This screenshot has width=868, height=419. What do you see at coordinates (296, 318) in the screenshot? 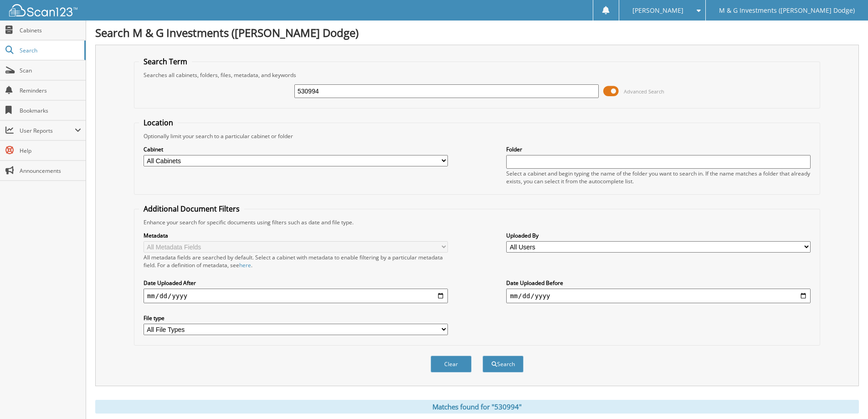
I see `label: File type` at bounding box center [296, 318].